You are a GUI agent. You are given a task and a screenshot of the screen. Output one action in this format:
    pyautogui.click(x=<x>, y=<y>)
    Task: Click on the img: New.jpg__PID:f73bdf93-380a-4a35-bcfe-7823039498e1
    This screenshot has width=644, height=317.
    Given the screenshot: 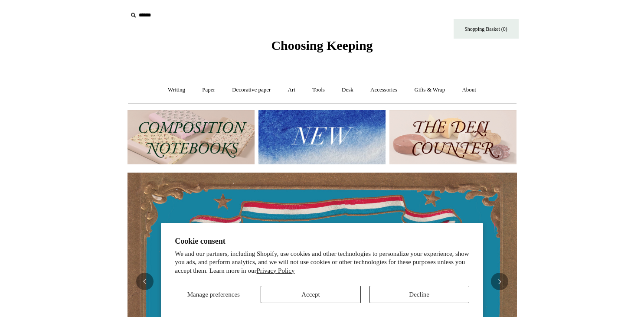 What is the action you would take?
    pyautogui.click(x=322, y=137)
    